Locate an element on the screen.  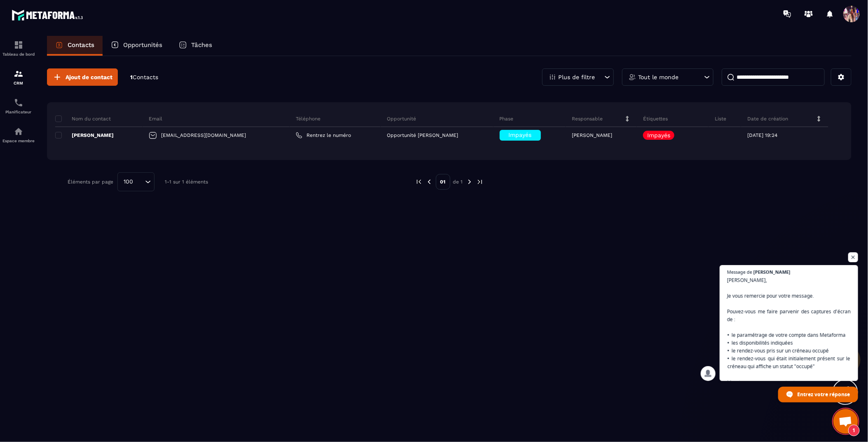
a: schedulerschedulerPlanificateur is located at coordinates (18, 106).